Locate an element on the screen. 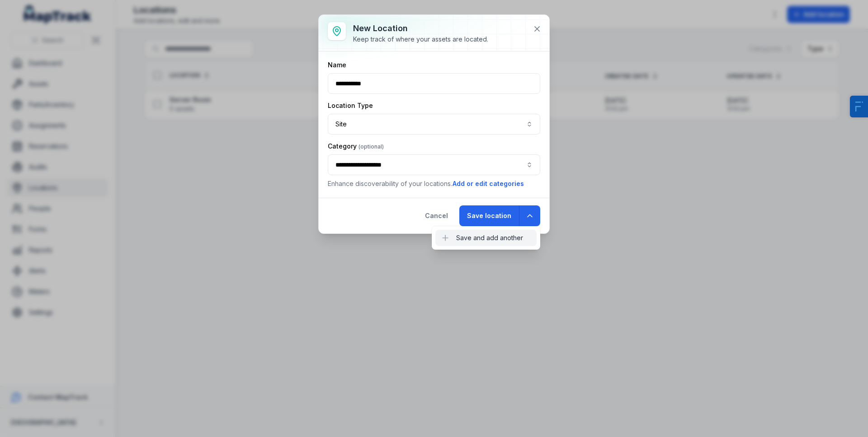 The width and height of the screenshot is (868, 437). label: Location Type is located at coordinates (350, 105).